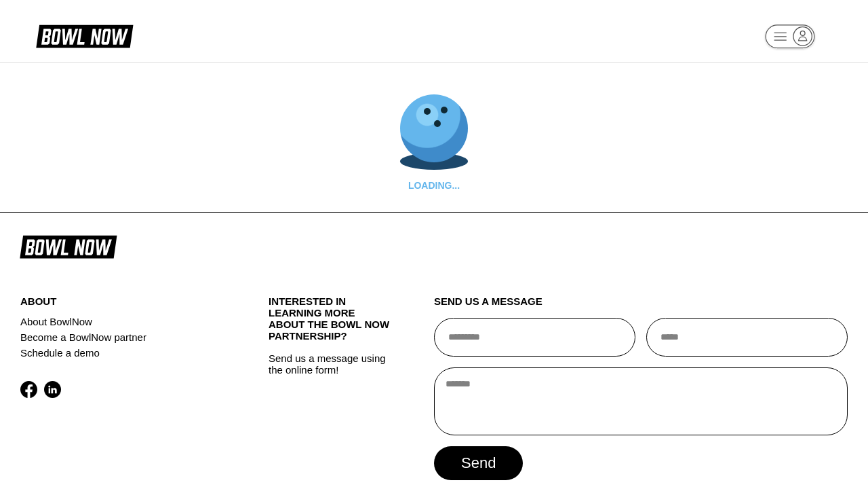 This screenshot has width=868, height=489. I want to click on div: INTERESTED IN LEARNING MORE ABOUT THE BOWL NOW PARTNERSHIP?, so click(331, 324).